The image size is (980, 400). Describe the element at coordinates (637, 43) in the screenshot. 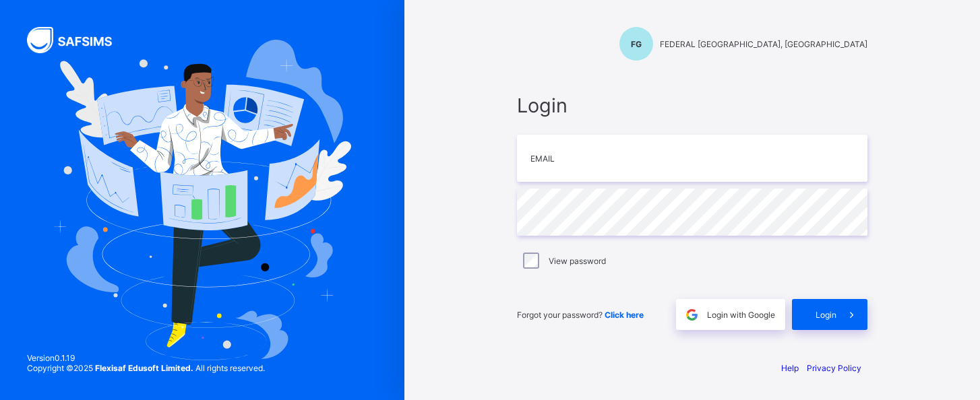

I see `span: FG` at that location.